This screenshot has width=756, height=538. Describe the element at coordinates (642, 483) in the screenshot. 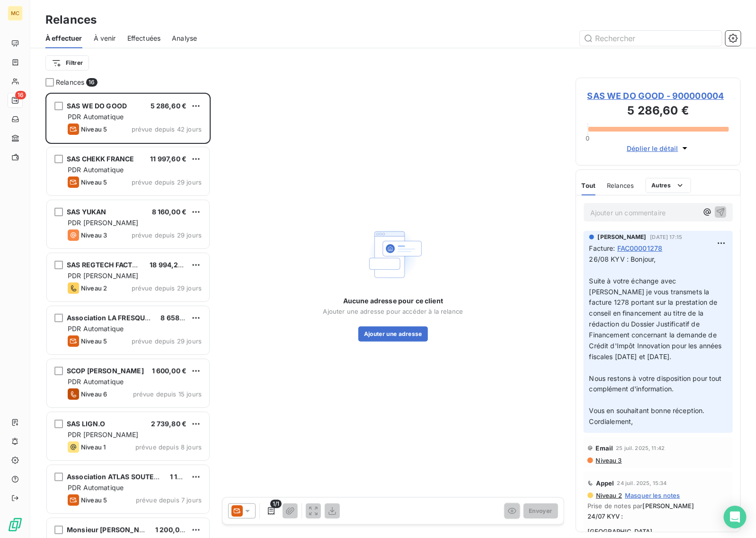

I see `span: 24 juil. 2025, 15:34` at that location.